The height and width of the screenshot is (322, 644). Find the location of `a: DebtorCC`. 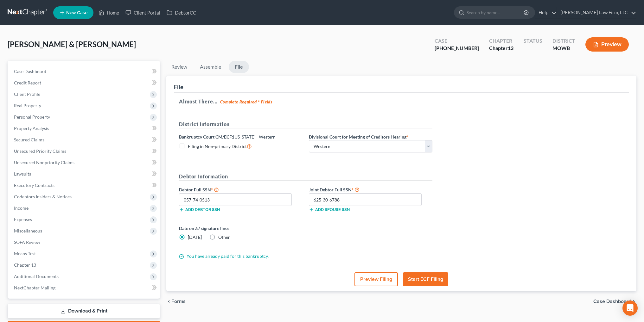

a: DebtorCC is located at coordinates (181, 13).